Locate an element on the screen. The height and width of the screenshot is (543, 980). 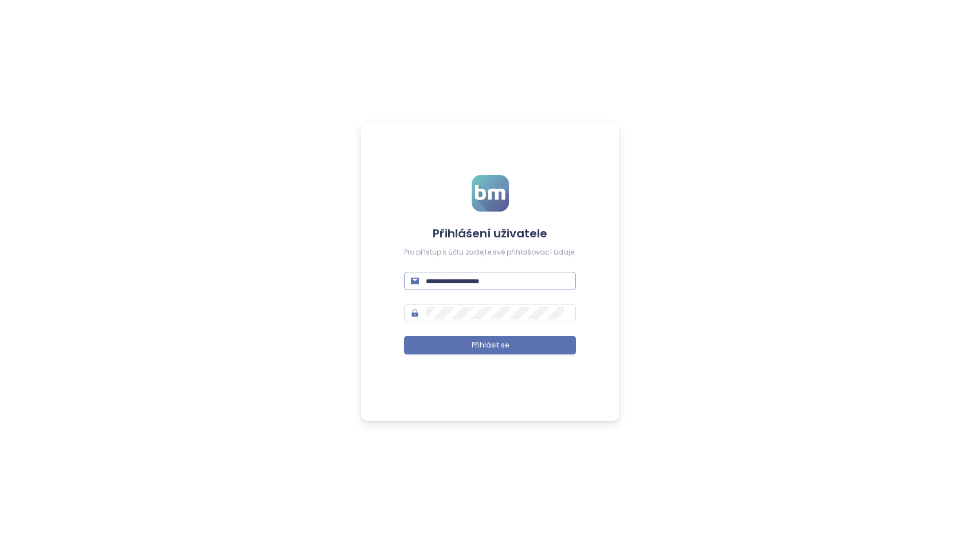
img: logo is located at coordinates (490, 194).